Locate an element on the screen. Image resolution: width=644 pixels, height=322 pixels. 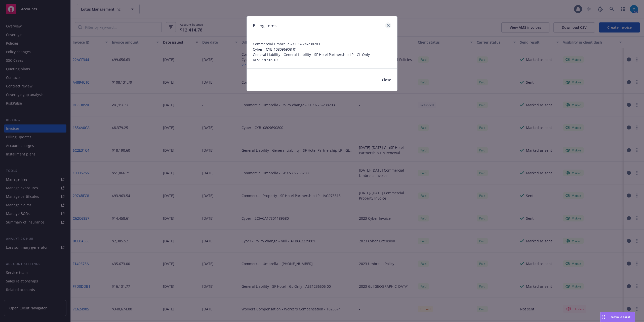
a: close is located at coordinates (388, 26).